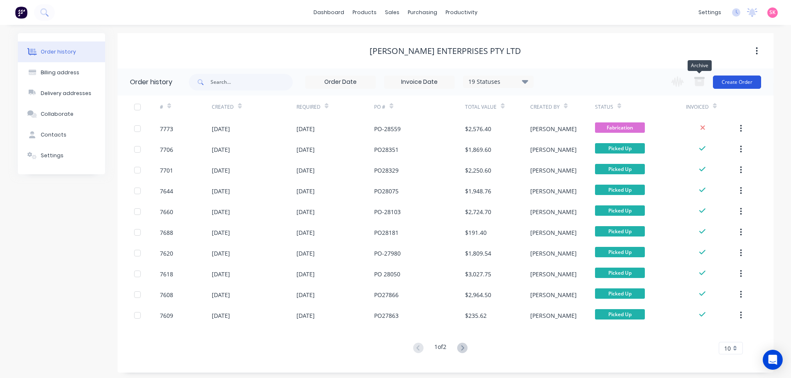  Describe the element at coordinates (57, 114) in the screenshot. I see `div: Collaborate` at that location.